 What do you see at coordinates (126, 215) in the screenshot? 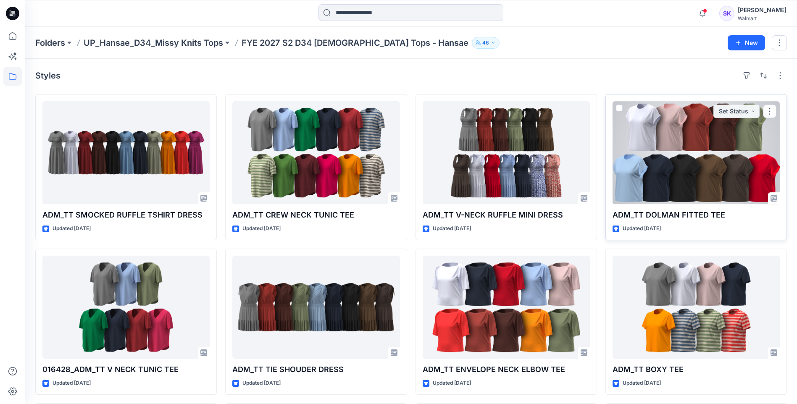
I see `p: ADM_TT SMOCKED RUFFLE TSHIRT DRESS` at bounding box center [126, 215].